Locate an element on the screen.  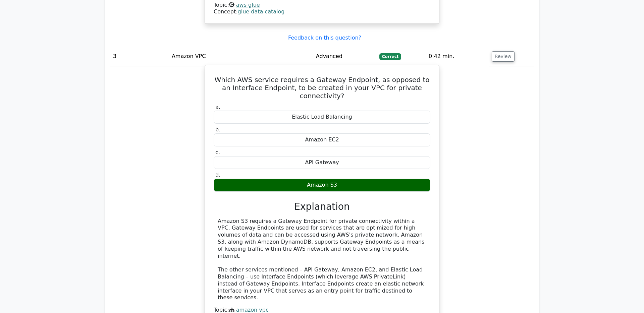
h5: Which AWS service requires a Gateway Endpoint, as opposed to an Interface Endpoint, to be created... is located at coordinates (322, 87).